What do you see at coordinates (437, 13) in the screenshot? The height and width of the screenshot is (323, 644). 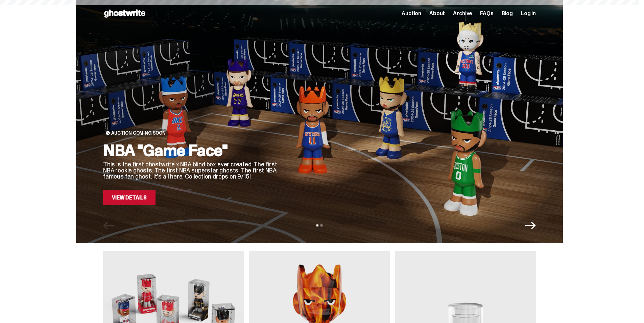 I see `span: About` at bounding box center [437, 13].